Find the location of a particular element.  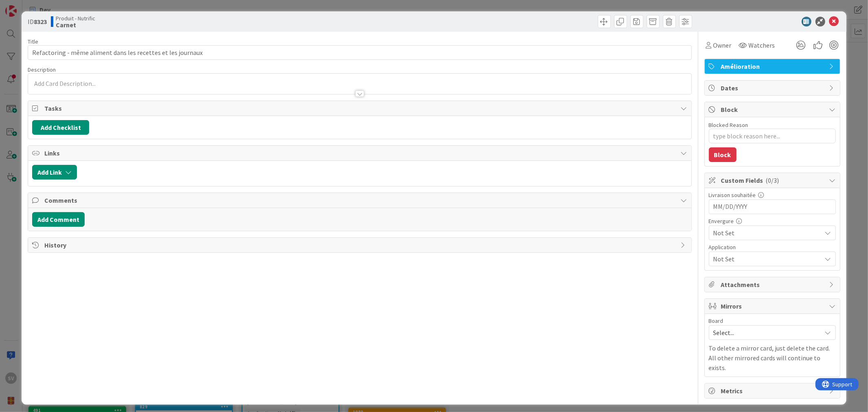

span: Board is located at coordinates (716, 321).